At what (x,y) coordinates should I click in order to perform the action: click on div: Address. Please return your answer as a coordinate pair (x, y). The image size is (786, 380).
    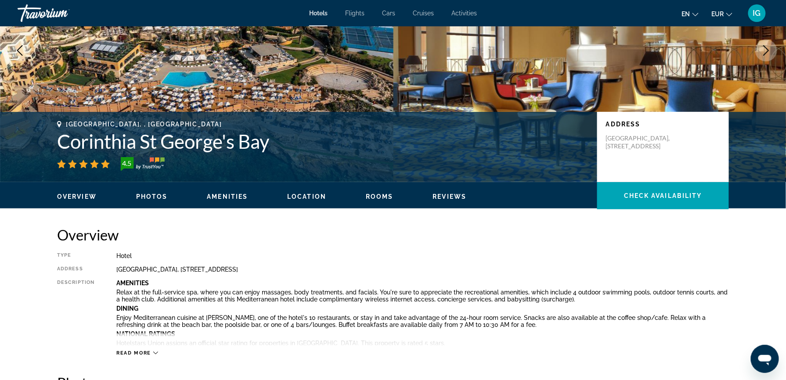
    Looking at the image, I should click on (76, 270).